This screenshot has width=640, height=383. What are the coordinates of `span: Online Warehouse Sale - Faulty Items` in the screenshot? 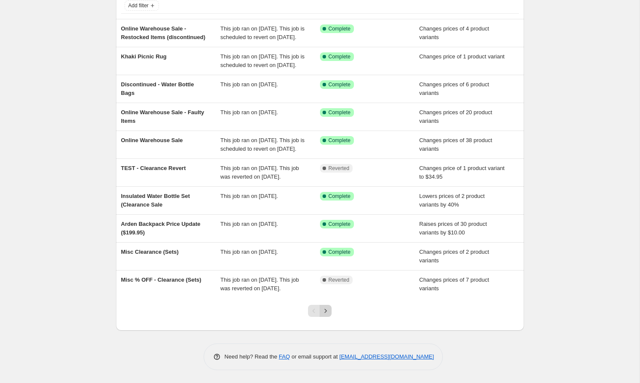 It's located at (163, 116).